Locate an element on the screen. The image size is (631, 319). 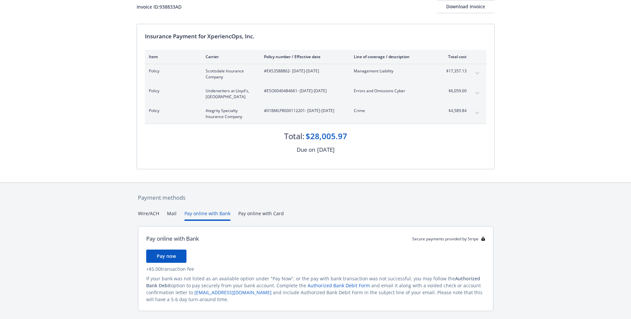
div: + $5.00 transaction fee is located at coordinates (316, 269).